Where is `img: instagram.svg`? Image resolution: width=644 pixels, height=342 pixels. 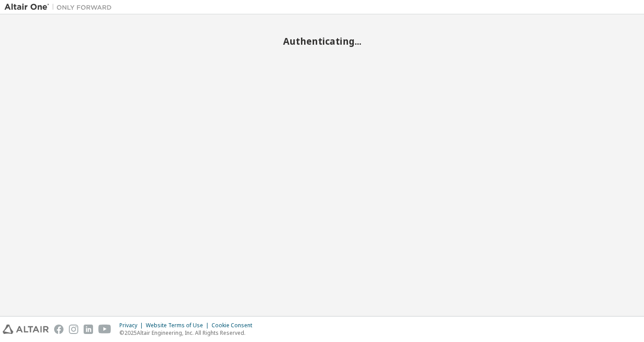 img: instagram.svg is located at coordinates (74, 328).